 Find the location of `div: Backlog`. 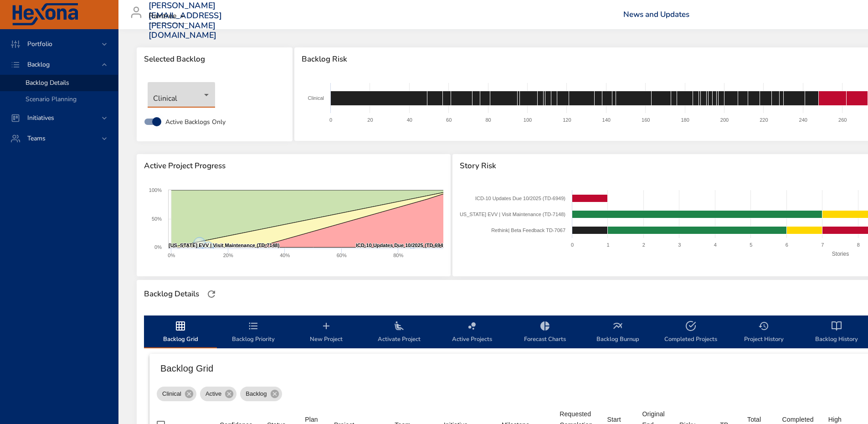

div: Backlog is located at coordinates (261, 394).